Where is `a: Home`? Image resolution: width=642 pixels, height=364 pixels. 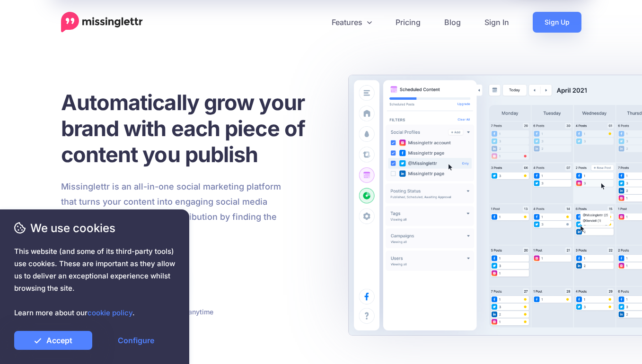
a: Home is located at coordinates (102, 23).